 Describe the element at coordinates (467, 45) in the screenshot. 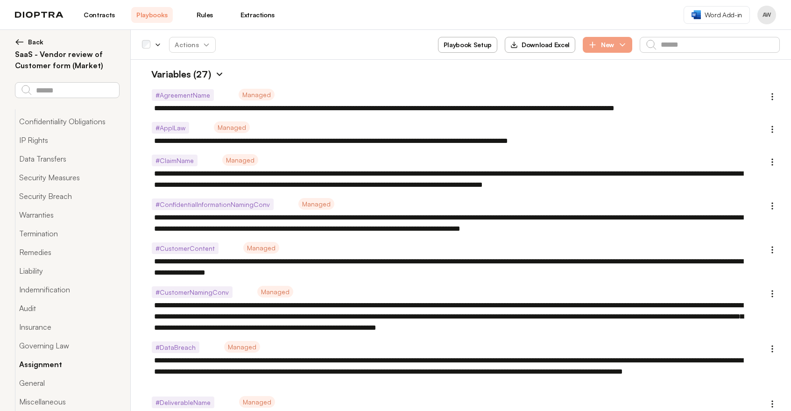

I see `button: Playbook Setup` at that location.